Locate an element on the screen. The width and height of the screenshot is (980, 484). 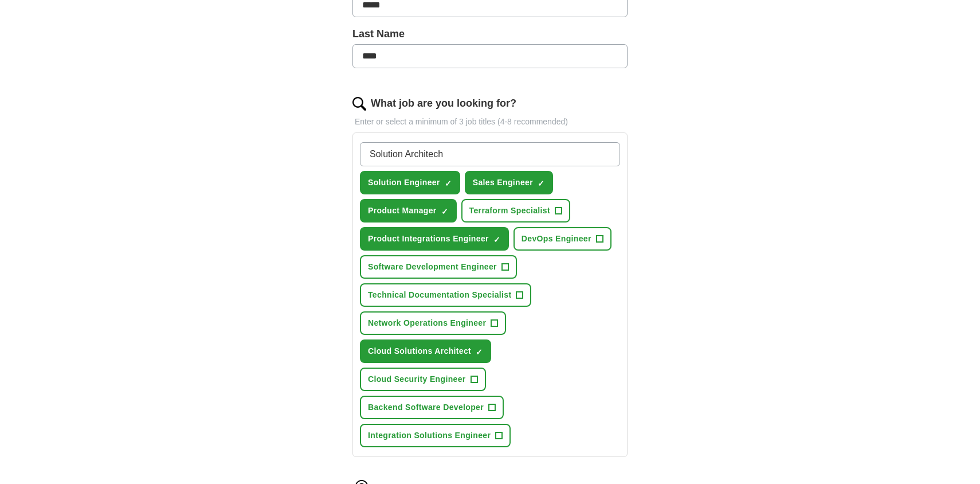
span: Terraform Specialist is located at coordinates (510, 210).